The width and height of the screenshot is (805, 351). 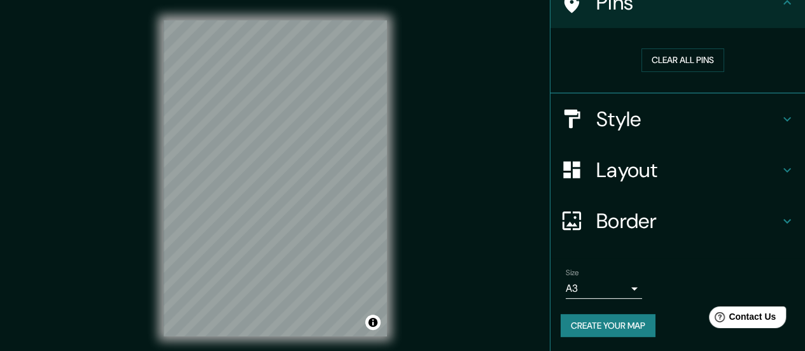 What do you see at coordinates (688, 221) in the screenshot?
I see `h4: Border` at bounding box center [688, 221].